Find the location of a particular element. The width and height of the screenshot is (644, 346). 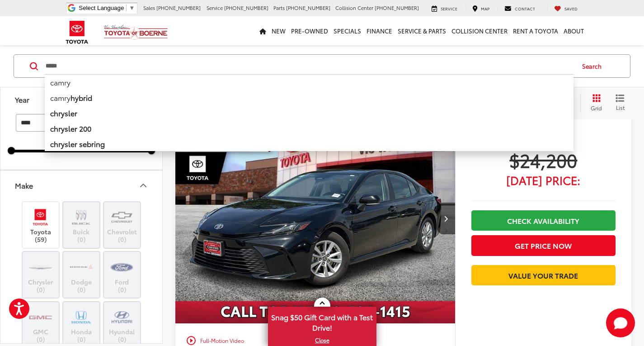

button: Grid View is located at coordinates (594, 103).